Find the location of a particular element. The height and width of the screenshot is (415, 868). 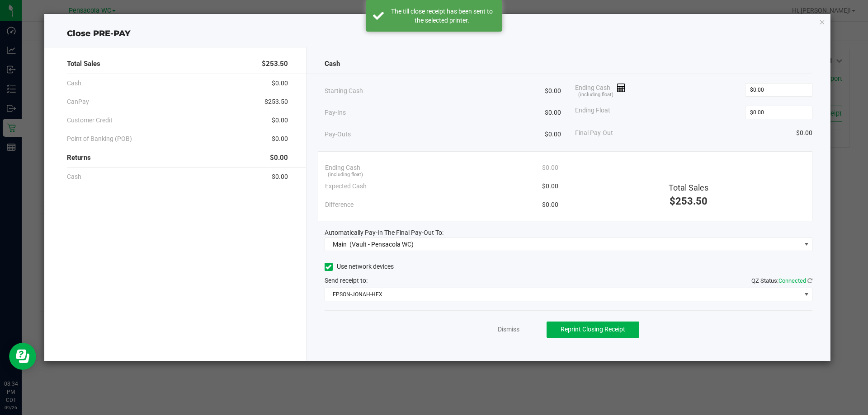

span: Starting Cash is located at coordinates (344, 91).